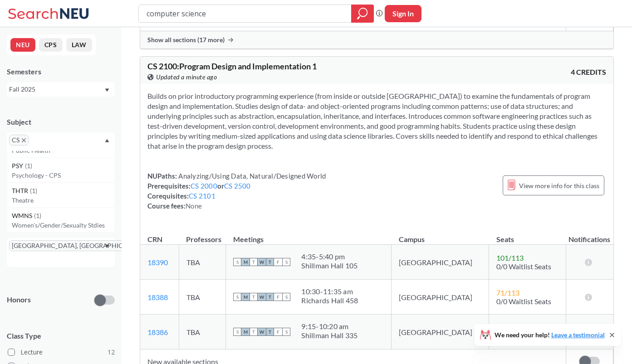  What do you see at coordinates (194, 206) in the screenshot?
I see `span: None` at bounding box center [194, 206].